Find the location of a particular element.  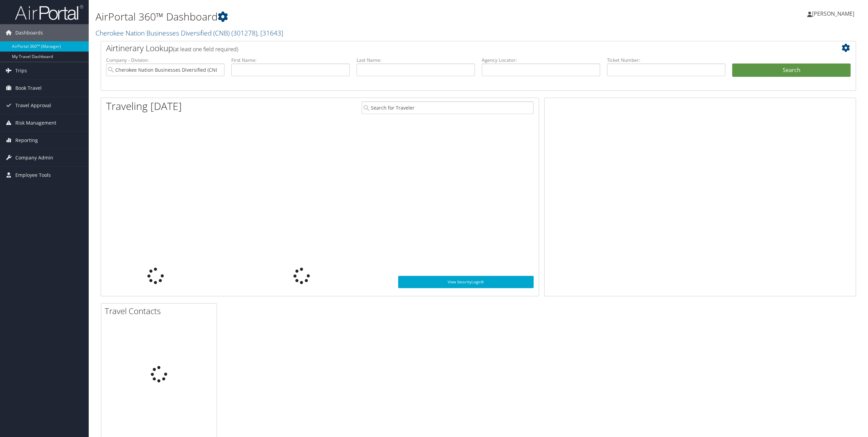

span: Dashboards is located at coordinates (29, 33).